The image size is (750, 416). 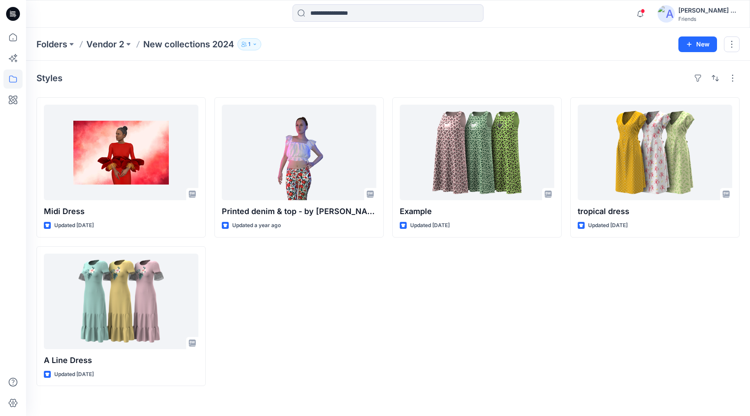 What do you see at coordinates (477, 211) in the screenshot?
I see `p: Example` at bounding box center [477, 211].